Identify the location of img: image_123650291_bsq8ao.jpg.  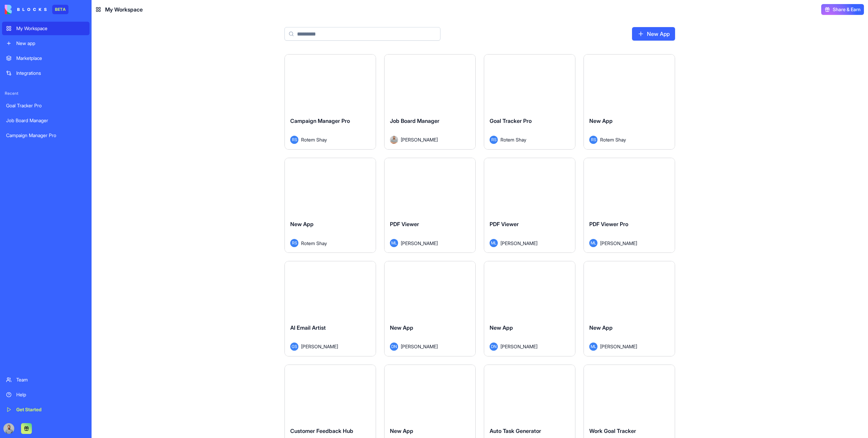
(9, 429).